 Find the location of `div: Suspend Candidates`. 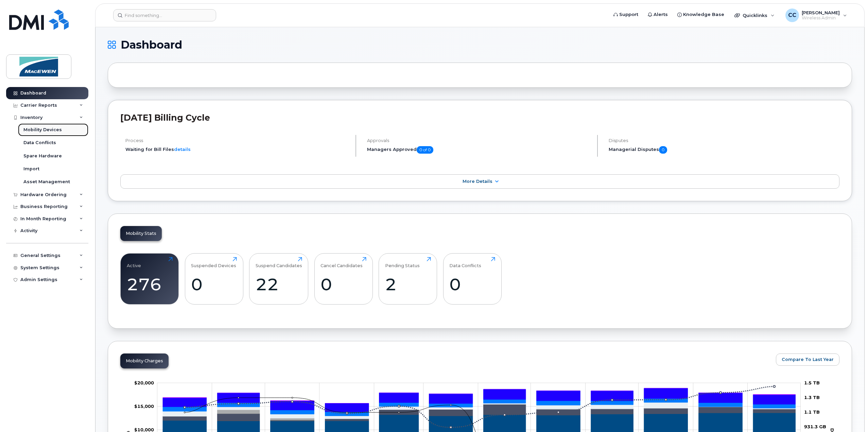

div: Suspend Candidates is located at coordinates (279, 263).